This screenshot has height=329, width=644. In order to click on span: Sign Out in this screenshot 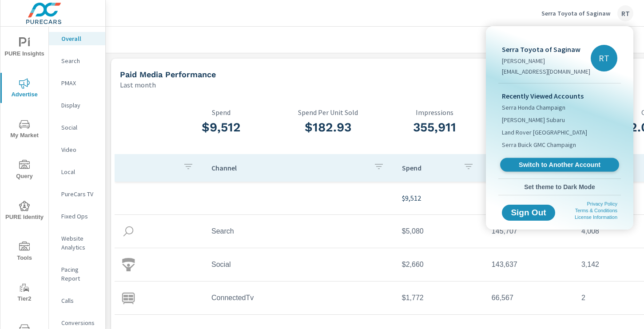, I will do `click(528, 213)`.